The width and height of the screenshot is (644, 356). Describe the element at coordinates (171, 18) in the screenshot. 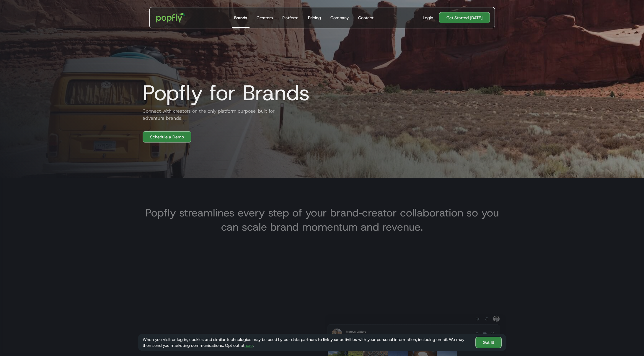

I see `a: home` at that location.